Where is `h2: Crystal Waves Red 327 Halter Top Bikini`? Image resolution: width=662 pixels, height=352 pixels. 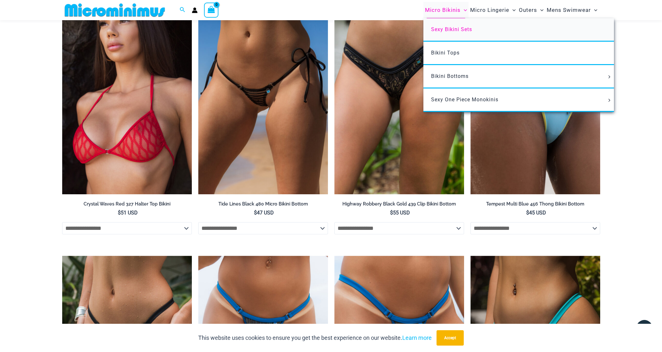 h2: Crystal Waves Red 327 Halter Top Bikini is located at coordinates (127, 204).